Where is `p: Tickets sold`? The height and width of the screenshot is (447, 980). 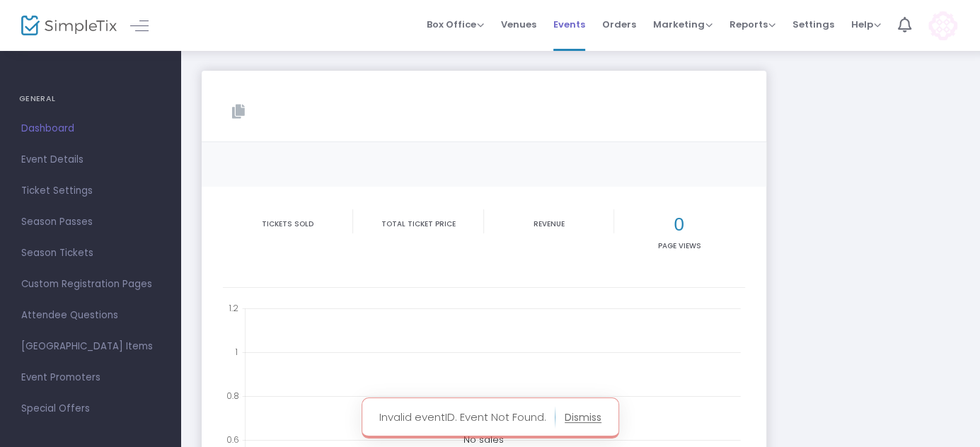
p: Tickets sold is located at coordinates (288, 224).